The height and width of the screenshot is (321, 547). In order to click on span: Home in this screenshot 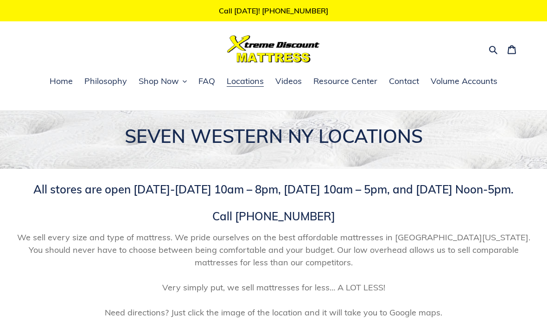, I will do `click(61, 81)`.